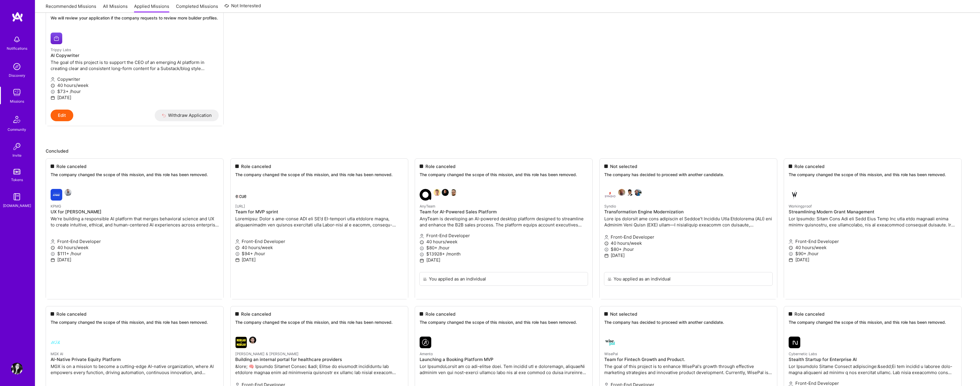  What do you see at coordinates (17, 67) in the screenshot?
I see `img: discovery` at bounding box center [17, 67].